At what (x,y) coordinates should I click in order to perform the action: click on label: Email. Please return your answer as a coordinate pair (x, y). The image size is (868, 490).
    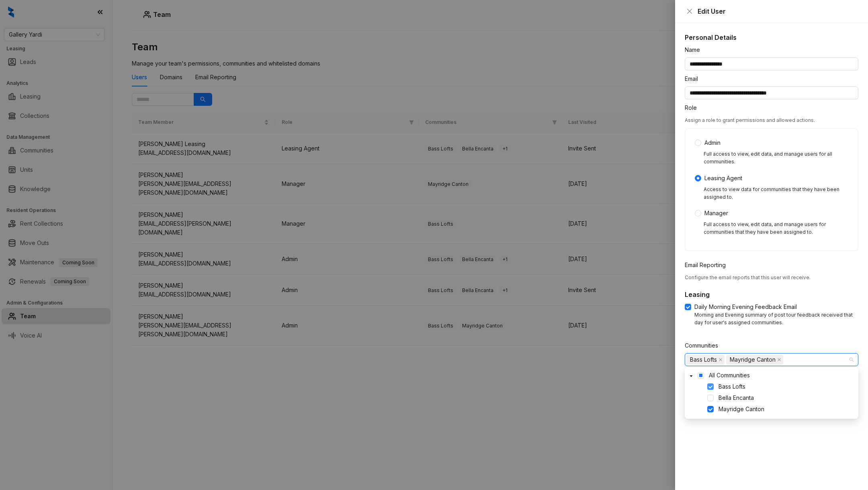
    Looking at the image, I should click on (694, 79).